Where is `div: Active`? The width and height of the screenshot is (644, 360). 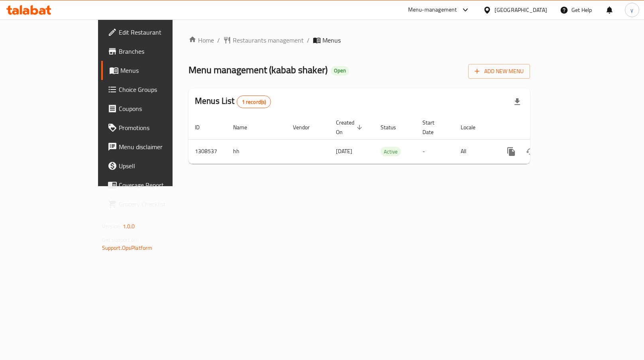 div: Active is located at coordinates (390, 151).